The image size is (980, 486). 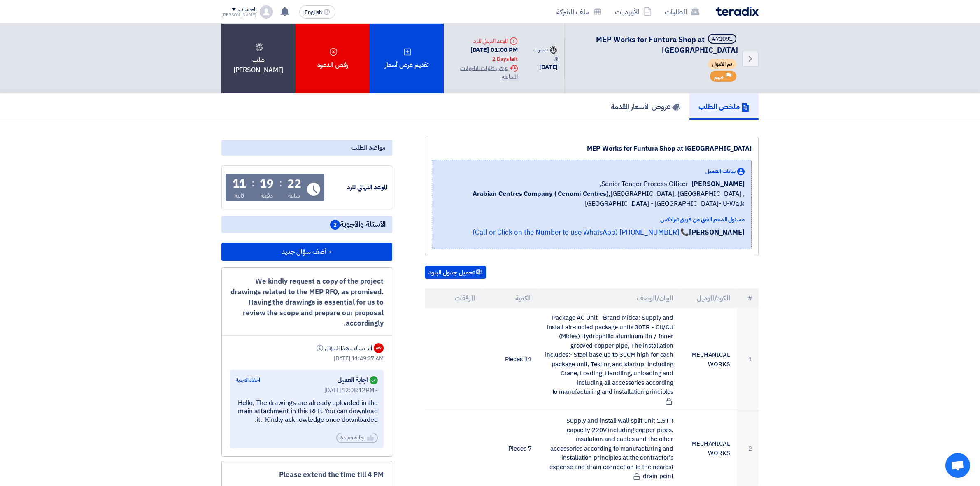 I want to click on th: الكود/الموديل, so click(x=708, y=298).